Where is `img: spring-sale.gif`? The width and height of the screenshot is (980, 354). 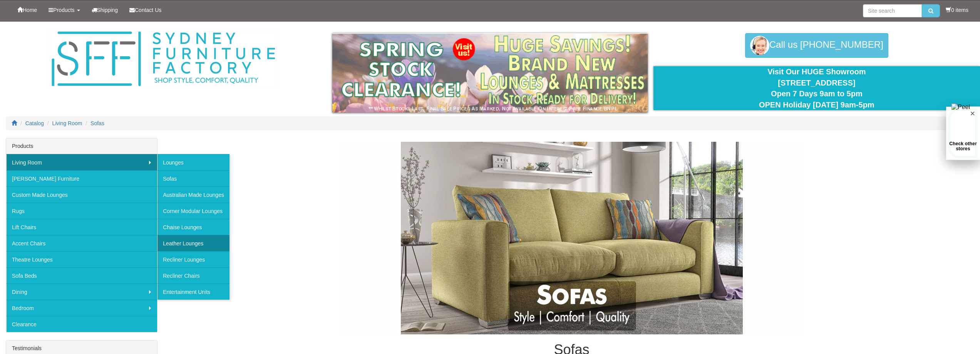 img: spring-sale.gif is located at coordinates (490, 73).